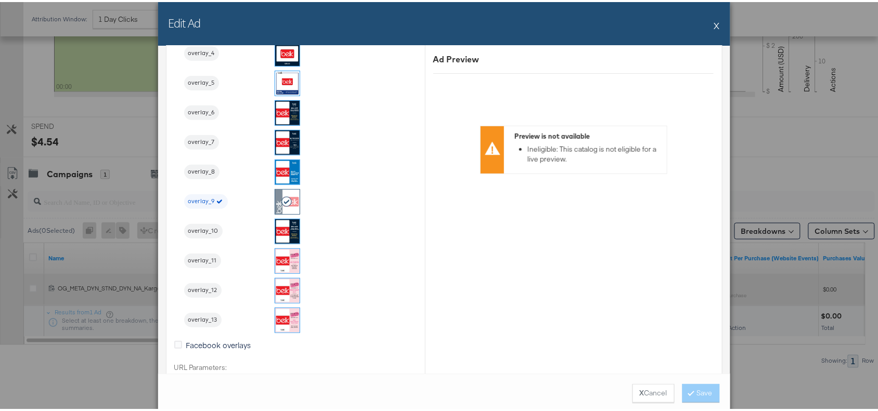  What do you see at coordinates (201, 51) in the screenshot?
I see `div: overlay_4` at bounding box center [201, 51].